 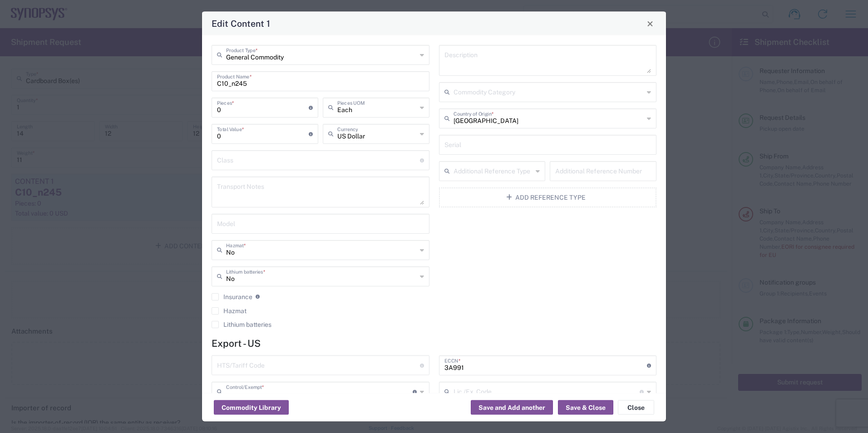 I want to click on button: Add Reference Type, so click(x=548, y=197).